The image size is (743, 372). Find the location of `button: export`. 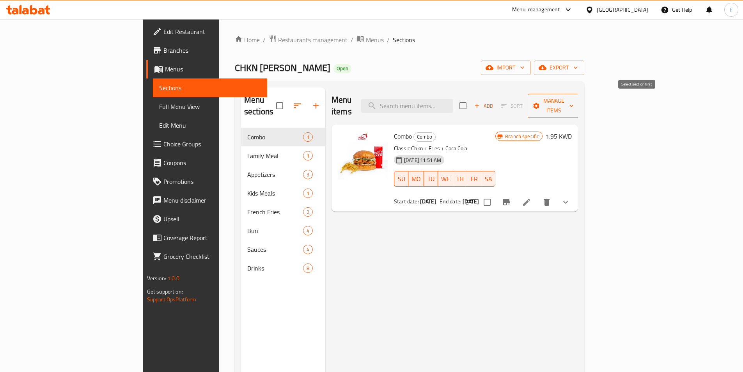

button: export is located at coordinates (559, 67).